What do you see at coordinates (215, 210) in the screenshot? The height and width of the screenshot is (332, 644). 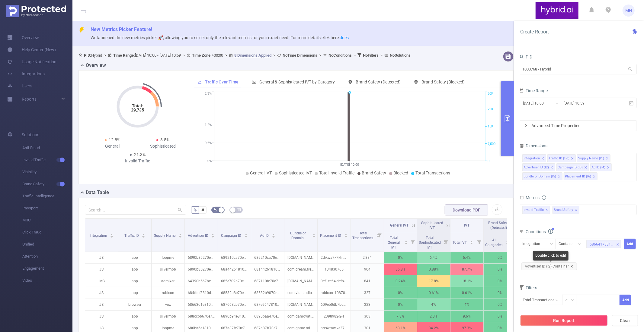 I see `i: icon: bg-colors` at bounding box center [215, 210].